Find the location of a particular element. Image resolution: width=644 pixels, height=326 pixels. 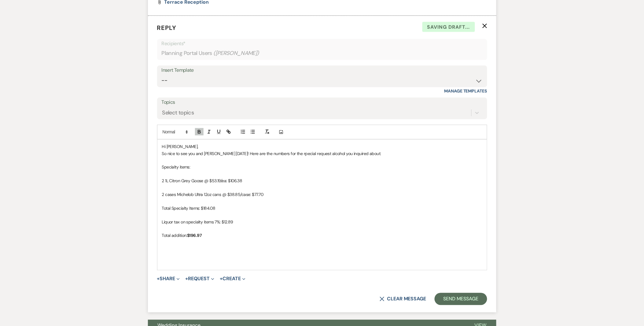

div: Insert Template is located at coordinates (322, 70).